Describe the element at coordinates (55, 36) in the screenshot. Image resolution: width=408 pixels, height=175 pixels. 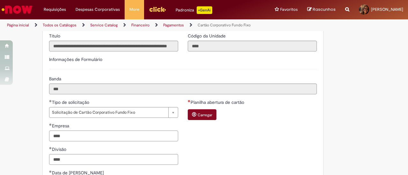
I see `span: Somente leitura - Título` at that location.